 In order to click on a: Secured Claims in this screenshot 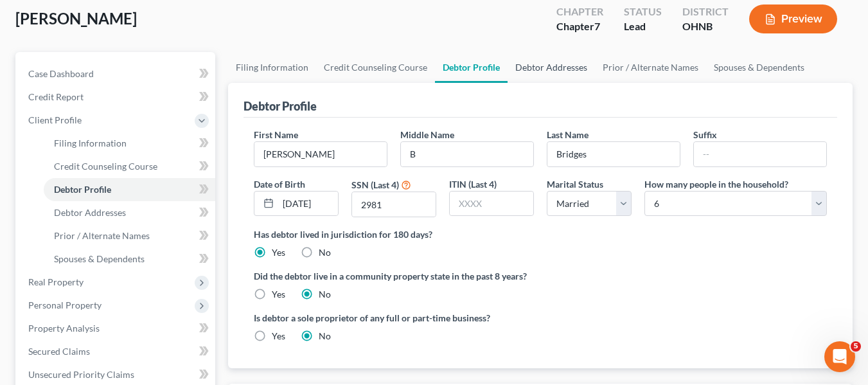, I will do `click(116, 351)`.